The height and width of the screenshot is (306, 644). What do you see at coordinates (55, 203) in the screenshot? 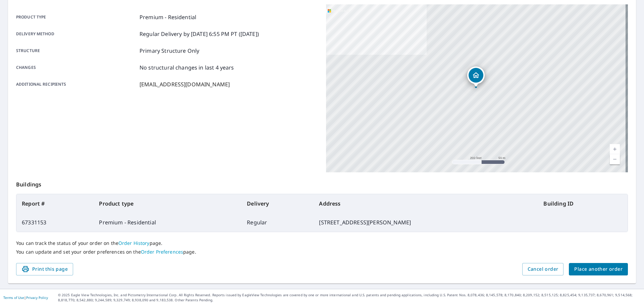
I see `th: Report #` at bounding box center [55, 203].